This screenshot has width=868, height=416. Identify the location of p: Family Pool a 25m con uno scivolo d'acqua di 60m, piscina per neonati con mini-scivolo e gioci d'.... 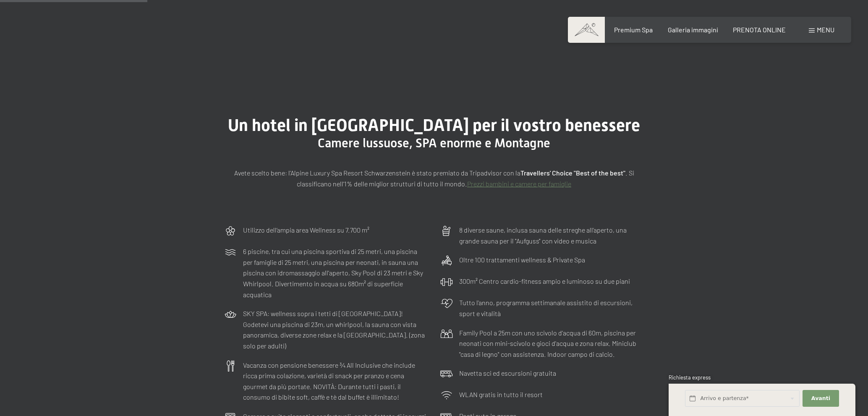
(551, 344).